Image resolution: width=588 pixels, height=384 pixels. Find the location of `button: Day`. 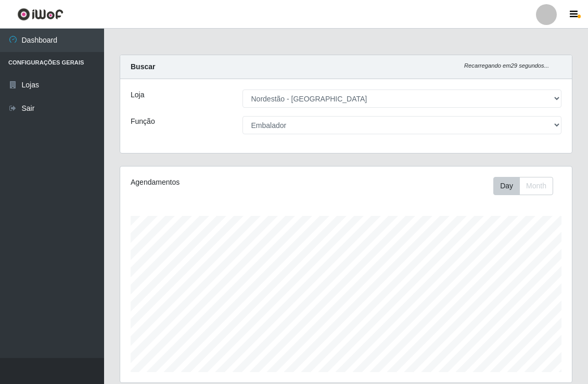

button: Day is located at coordinates (506, 186).